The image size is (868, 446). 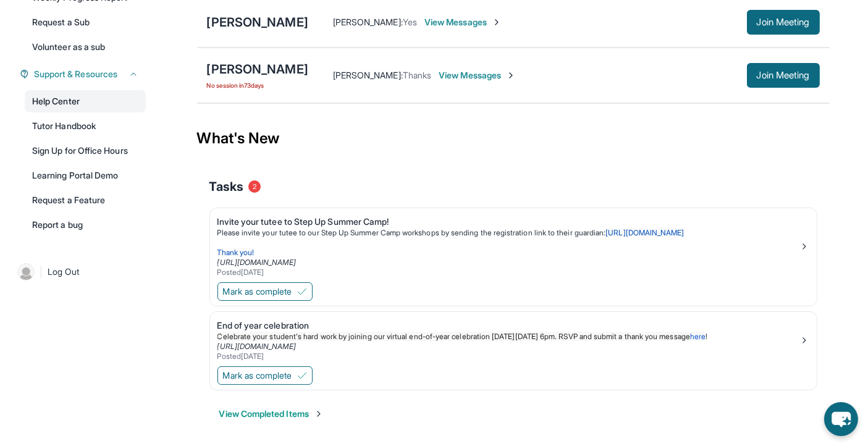 What do you see at coordinates (508, 222) in the screenshot?
I see `div: Invite your tutee to Step Up Summer Camp!` at bounding box center [508, 222].